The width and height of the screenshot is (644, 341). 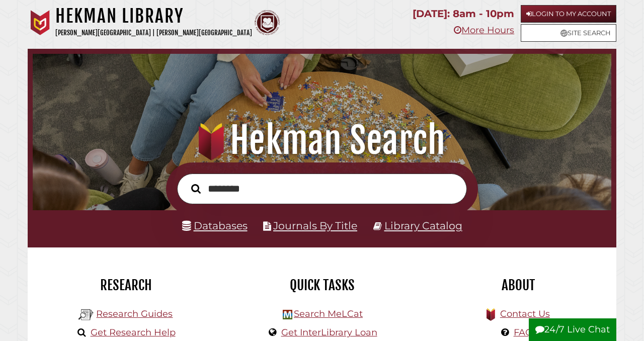 I want to click on a: Contact Us, so click(x=525, y=313).